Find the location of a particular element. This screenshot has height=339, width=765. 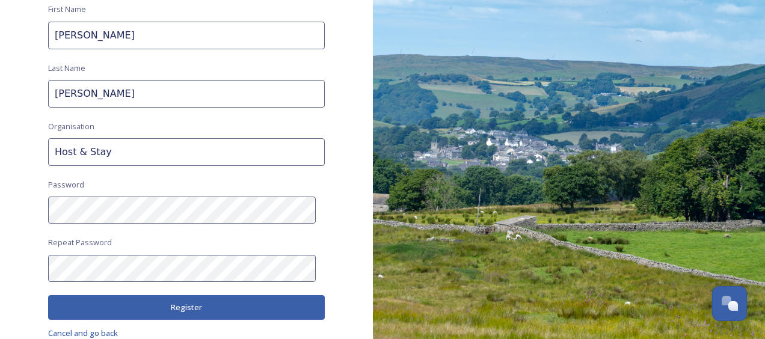

span: Organisation is located at coordinates (71, 126).